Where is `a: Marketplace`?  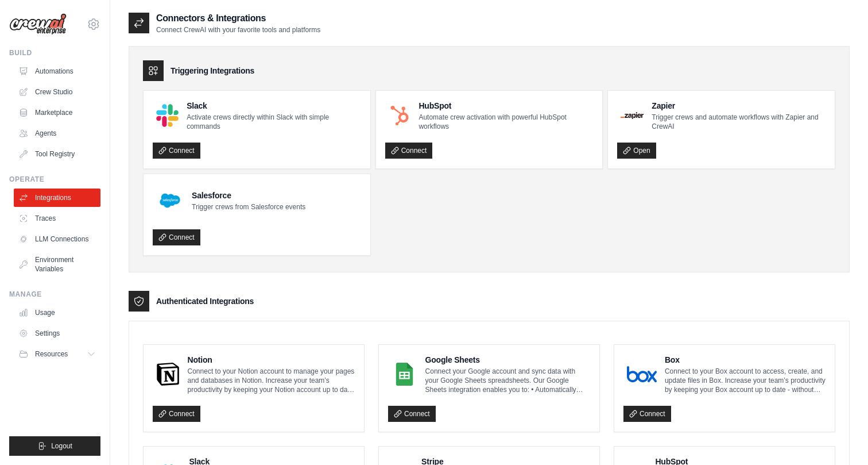 a: Marketplace is located at coordinates (57, 112).